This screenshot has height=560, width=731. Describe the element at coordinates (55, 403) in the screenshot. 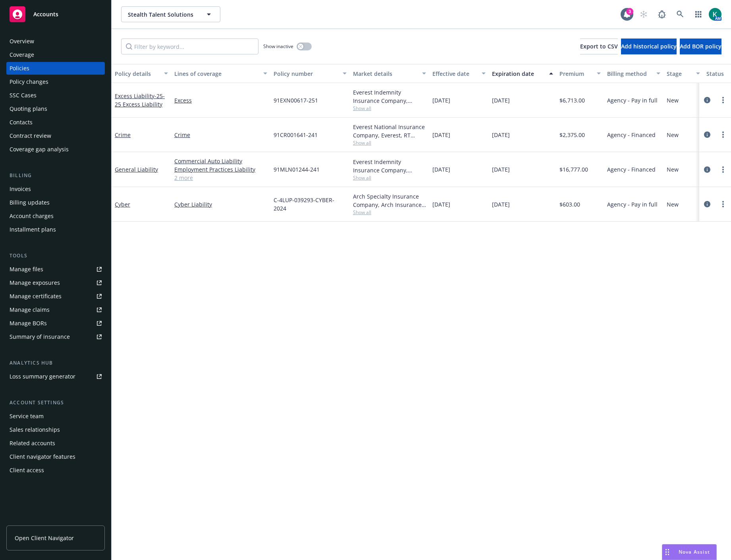

I see `div: Account settings` at that location.